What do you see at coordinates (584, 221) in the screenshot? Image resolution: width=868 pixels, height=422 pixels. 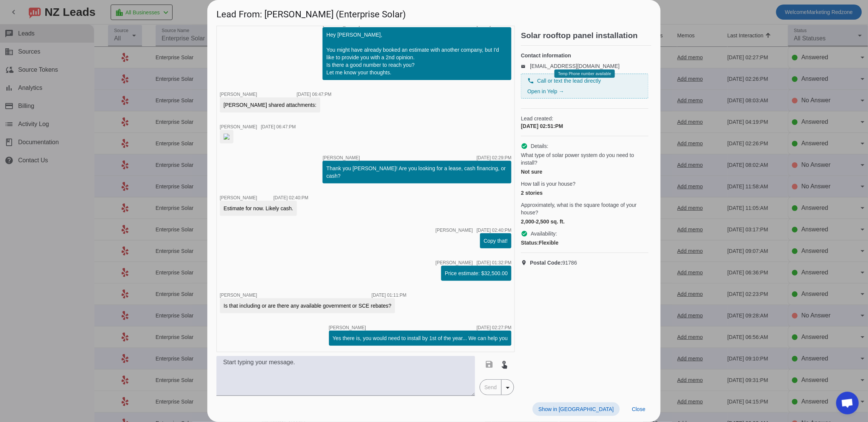 I see `div: 2,000-2,500 sq. ft.` at bounding box center [584, 221].